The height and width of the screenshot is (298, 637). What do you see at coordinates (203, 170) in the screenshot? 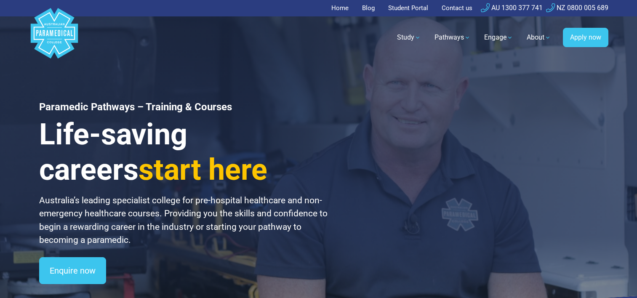
I see `span: start here` at bounding box center [203, 170].